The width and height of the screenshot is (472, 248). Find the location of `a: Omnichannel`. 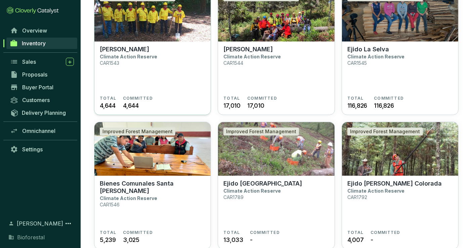

a: Omnichannel is located at coordinates (42, 131).